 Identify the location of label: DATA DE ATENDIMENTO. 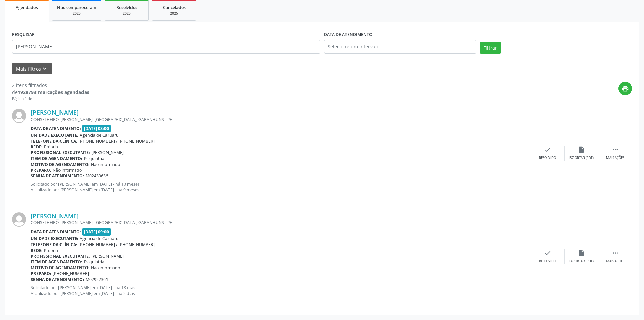
(348, 35).